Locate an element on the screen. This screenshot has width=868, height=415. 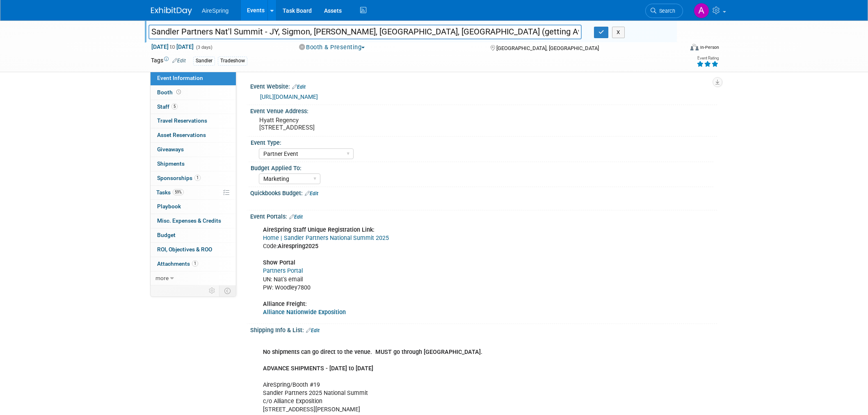
b: Airespring2025 is located at coordinates (298, 246).